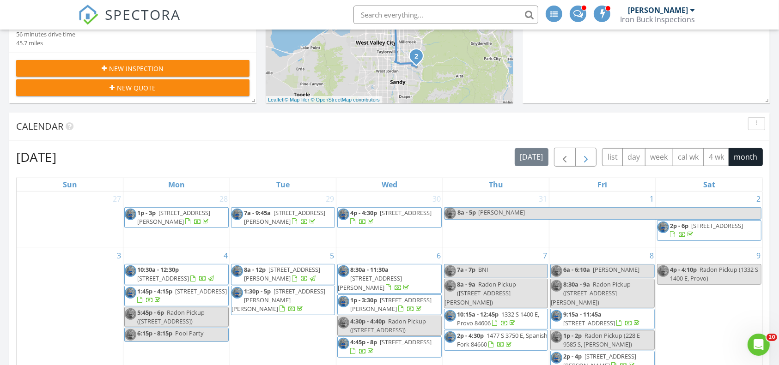 Image resolution: width=779 pixels, height=365 pixels. What do you see at coordinates (466, 285) in the screenshot?
I see `span: 8a - 9a` at bounding box center [466, 285].